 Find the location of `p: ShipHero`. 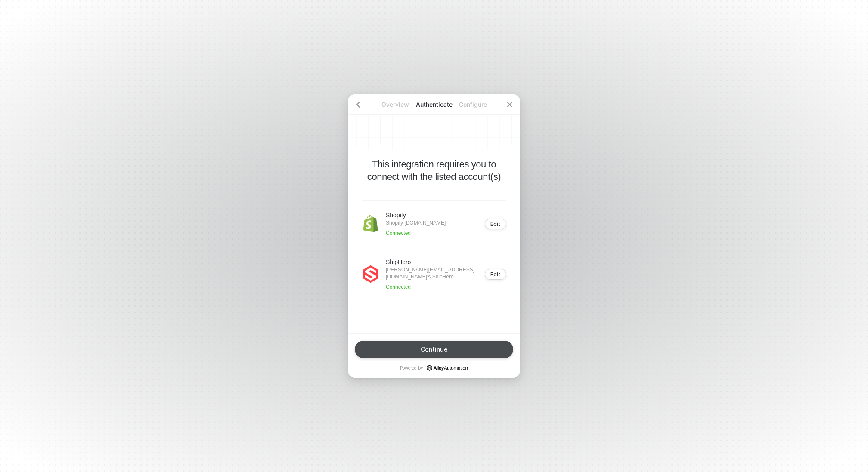

p: ShipHero is located at coordinates (433, 262).